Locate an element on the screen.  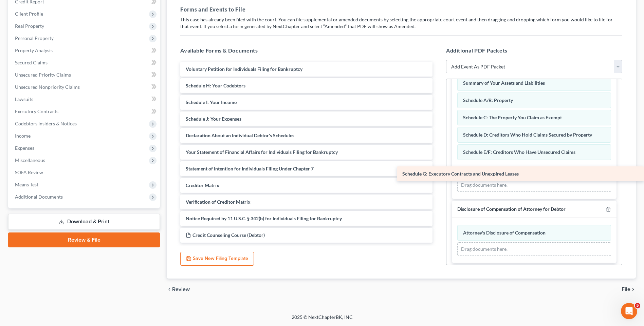
span: Means Test is located at coordinates (26, 184).